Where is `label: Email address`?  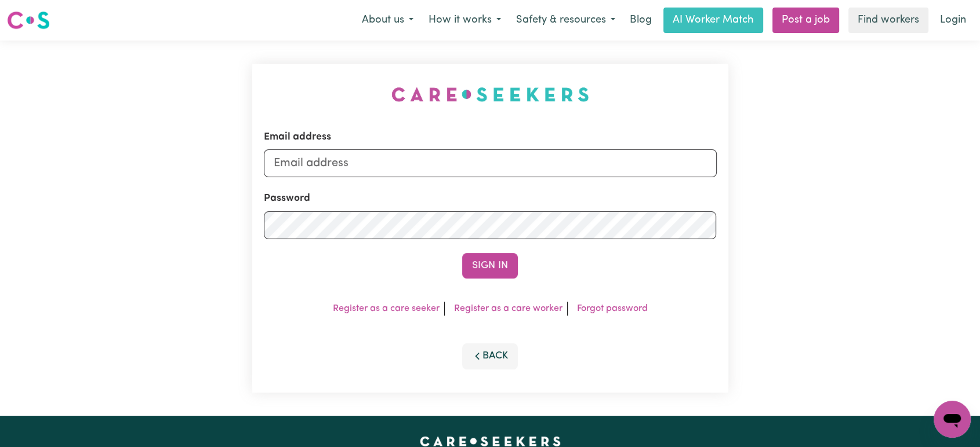
label: Email address is located at coordinates (298, 138).